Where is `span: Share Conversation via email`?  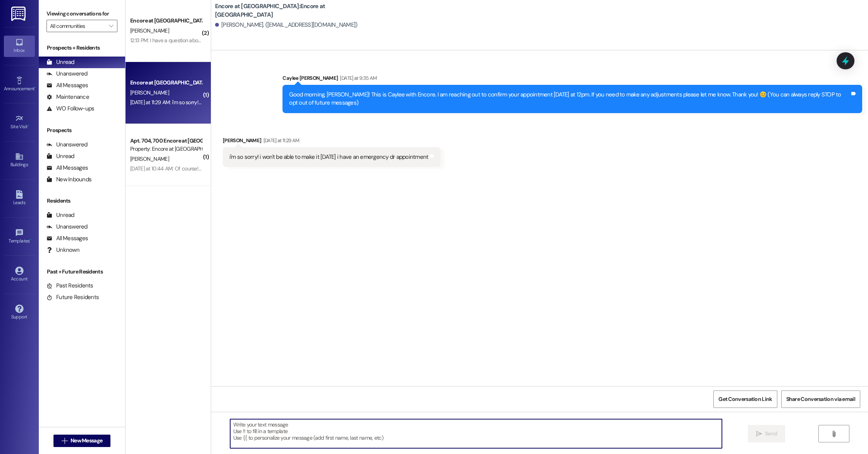
span: Share Conversation via email is located at coordinates (821, 399).